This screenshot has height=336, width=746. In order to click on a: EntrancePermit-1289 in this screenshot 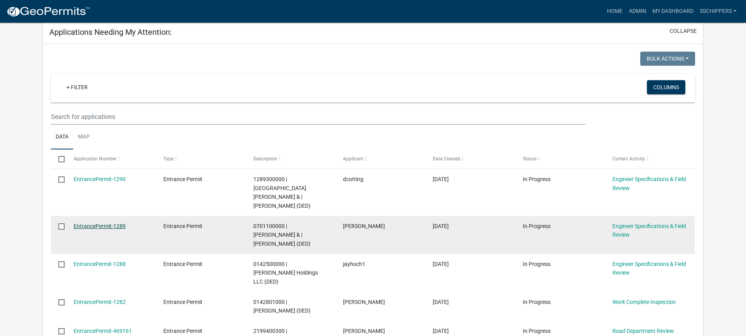, I will do `click(99, 226)`.